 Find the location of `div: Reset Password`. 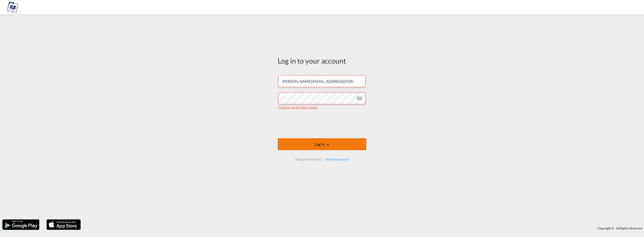

div: Reset Password is located at coordinates (337, 159).